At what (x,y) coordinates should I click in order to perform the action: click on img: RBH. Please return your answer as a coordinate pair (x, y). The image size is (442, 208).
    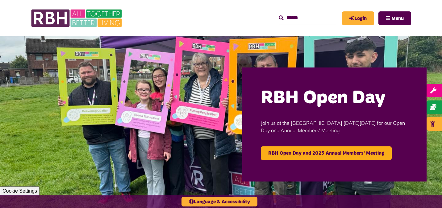
    Looking at the image, I should click on (77, 18).